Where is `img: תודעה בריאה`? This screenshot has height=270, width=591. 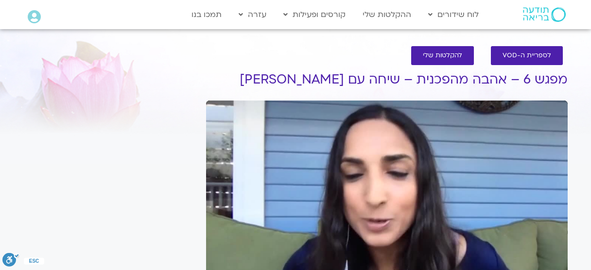 img: תודעה בריאה is located at coordinates (545, 15).